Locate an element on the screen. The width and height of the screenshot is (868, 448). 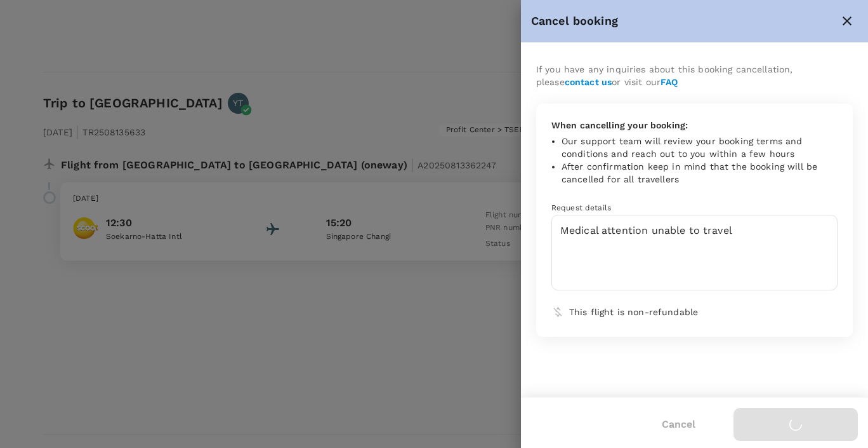
p: This flight is non-refundable is located at coordinates (703, 312).